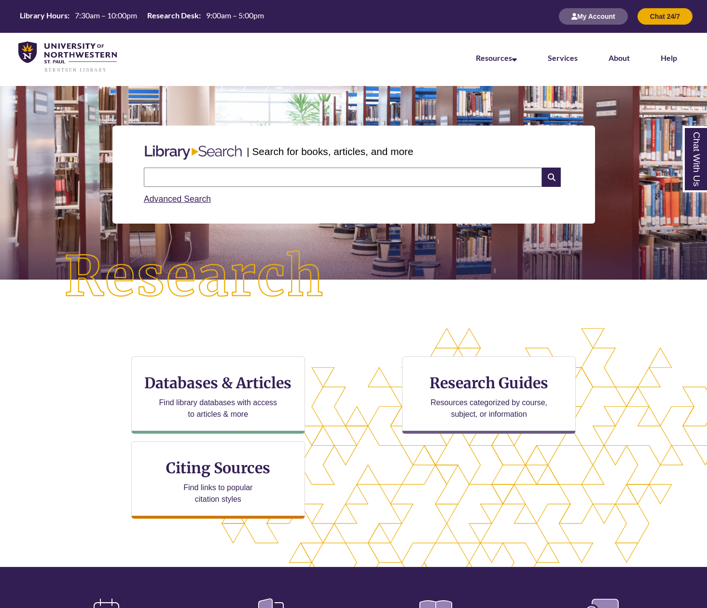 The width and height of the screenshot is (707, 608). Describe the element at coordinates (142, 16) in the screenshot. I see `a: Hours Today` at that location.